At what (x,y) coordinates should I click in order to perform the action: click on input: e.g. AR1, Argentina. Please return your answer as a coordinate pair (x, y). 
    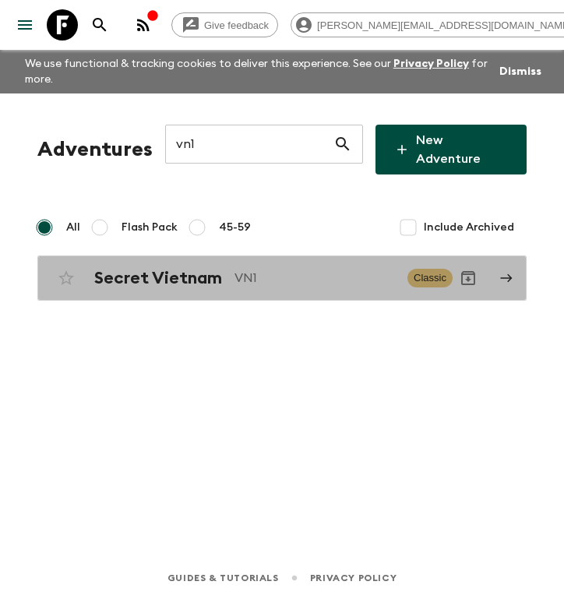
    Looking at the image, I should click on (249, 144).